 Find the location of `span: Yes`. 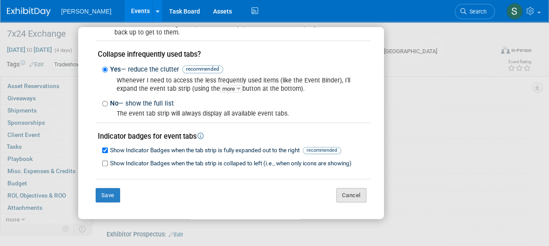

span: Yes is located at coordinates (167, 69).